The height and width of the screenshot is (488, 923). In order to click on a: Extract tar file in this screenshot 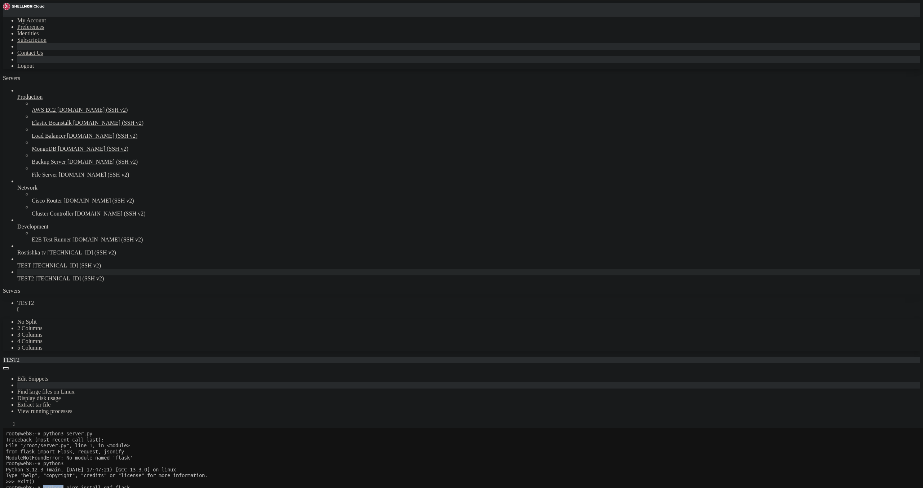, I will do `click(34, 405)`.